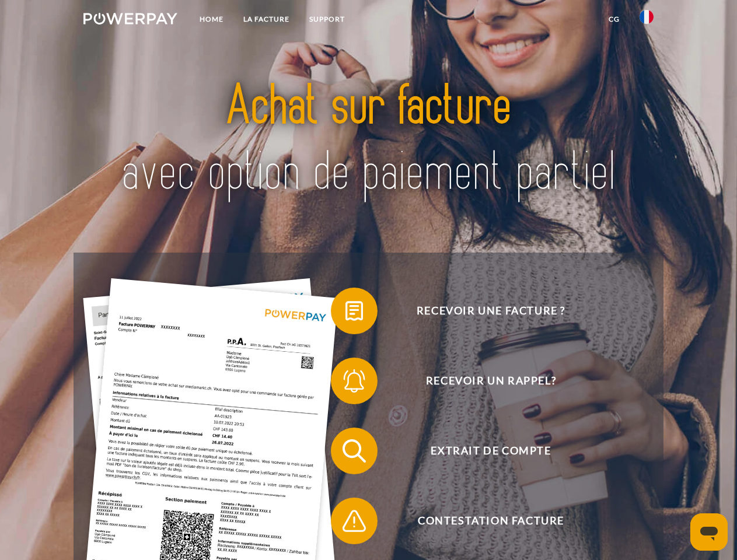 The width and height of the screenshot is (737, 560). What do you see at coordinates (491, 311) in the screenshot?
I see `span: Recevoir une facture ?` at bounding box center [491, 311].